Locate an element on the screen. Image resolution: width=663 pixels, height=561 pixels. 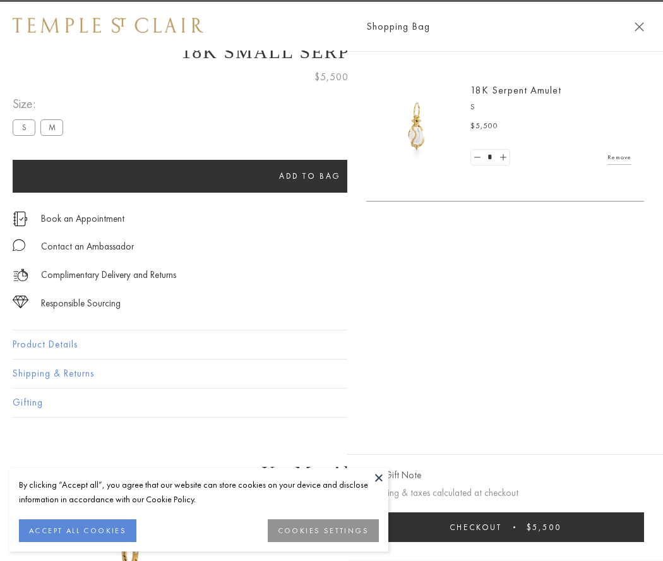
img: icon_sourcing.svg is located at coordinates (20, 302).